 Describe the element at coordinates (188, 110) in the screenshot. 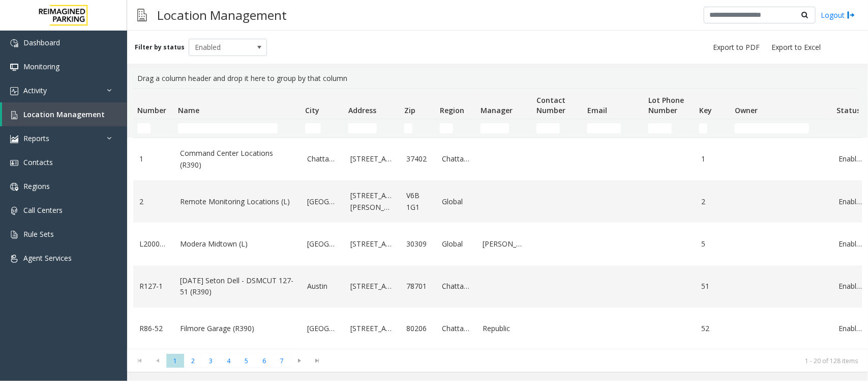

I see `span: Name` at that location.